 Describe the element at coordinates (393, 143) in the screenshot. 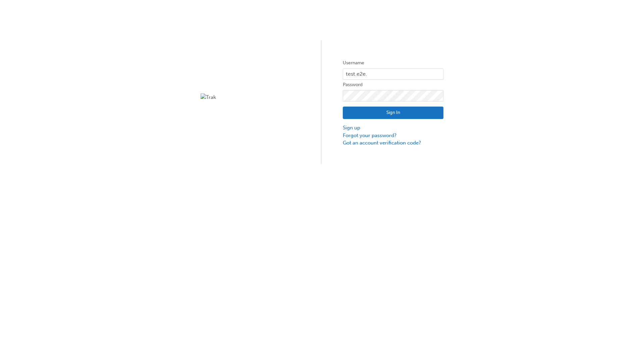

I see `a: Got an account verification code?` at that location.